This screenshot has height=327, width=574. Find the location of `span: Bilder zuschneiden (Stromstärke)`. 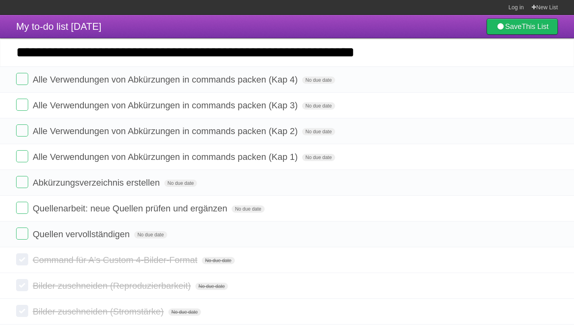

span: Bilder zuschneiden (Stromstärke) is located at coordinates (99, 311).